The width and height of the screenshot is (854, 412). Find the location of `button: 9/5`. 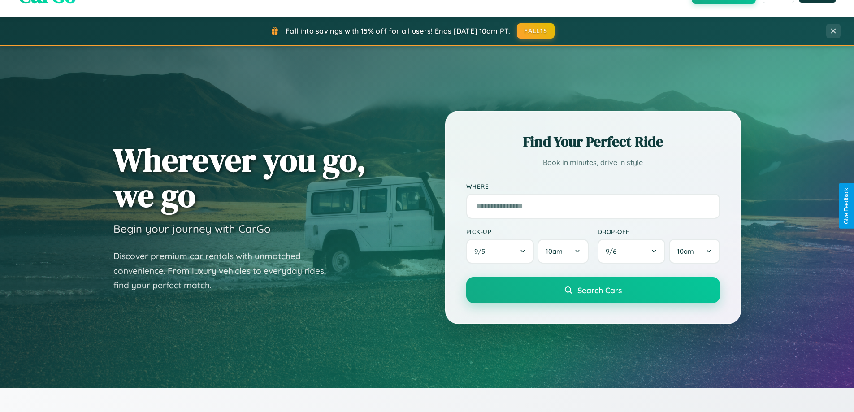

button: 9/5 is located at coordinates (500, 251).